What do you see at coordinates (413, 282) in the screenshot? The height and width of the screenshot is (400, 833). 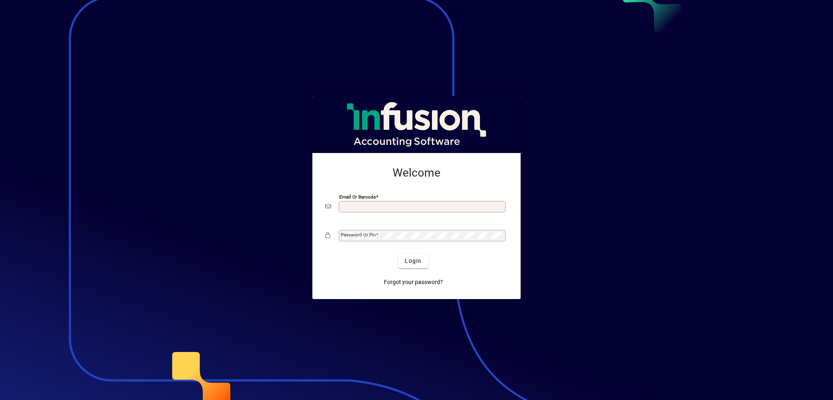 I see `span: Forgot your password?` at bounding box center [413, 282].